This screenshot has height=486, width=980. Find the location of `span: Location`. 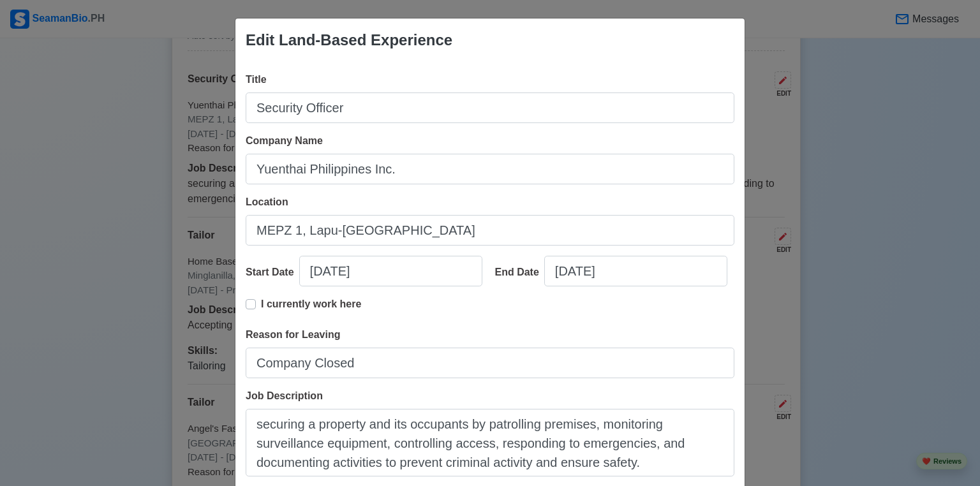

span: Location is located at coordinates (266, 202).